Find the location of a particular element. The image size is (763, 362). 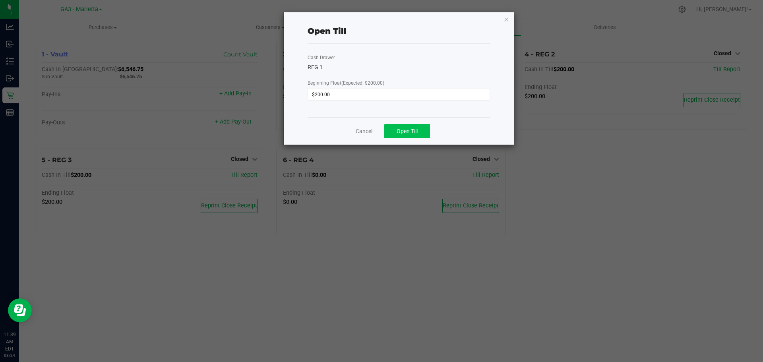

a: Cancel is located at coordinates (364, 131).